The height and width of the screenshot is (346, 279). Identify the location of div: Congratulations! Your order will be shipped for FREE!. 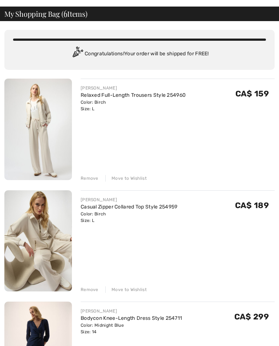
(140, 54).